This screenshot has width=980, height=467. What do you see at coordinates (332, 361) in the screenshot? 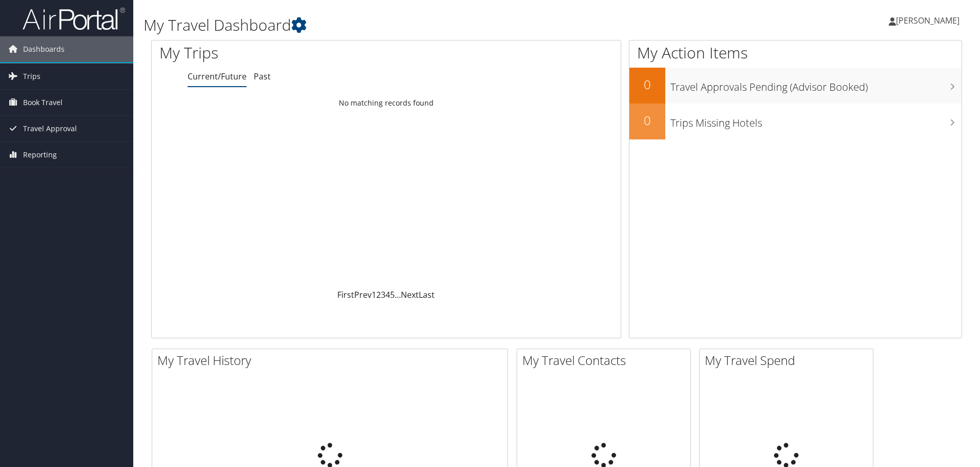
I see `h2: My Travel History` at bounding box center [332, 361].